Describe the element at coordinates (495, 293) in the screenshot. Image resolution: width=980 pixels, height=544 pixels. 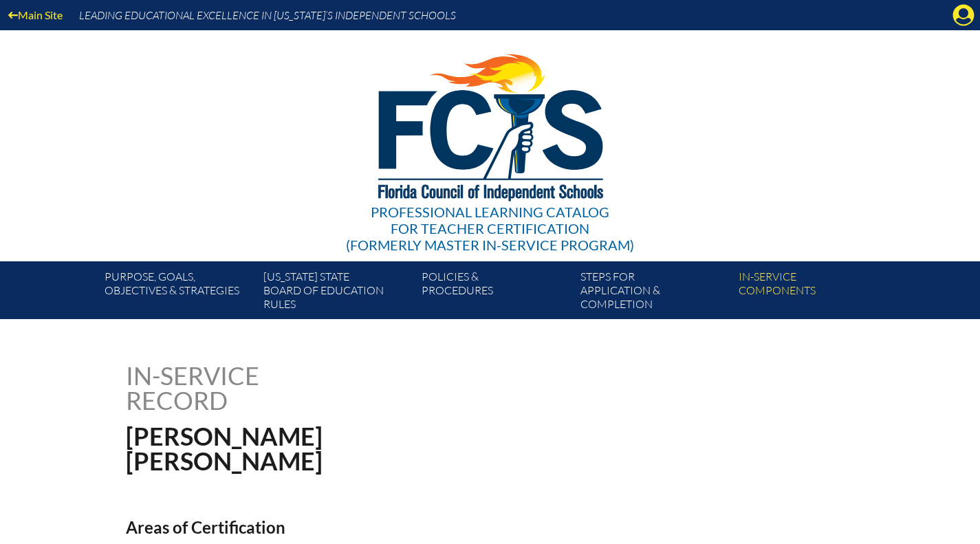
I see `a: Policies &Procedures` at that location.